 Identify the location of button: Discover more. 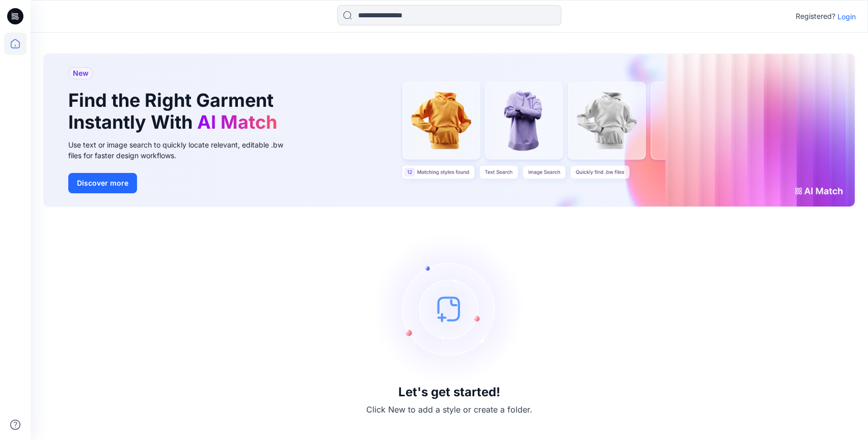
(103, 184).